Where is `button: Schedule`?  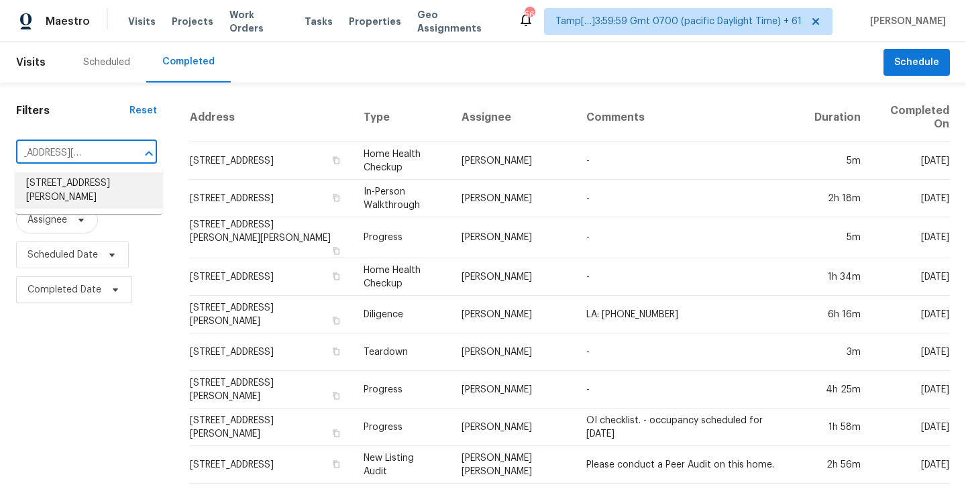
button: Schedule is located at coordinates (916, 62).